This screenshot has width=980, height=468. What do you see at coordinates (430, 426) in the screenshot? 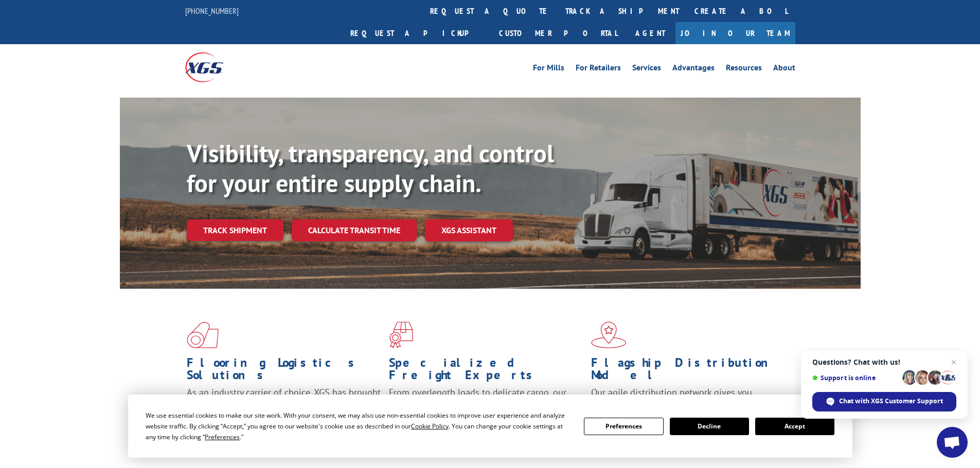
I see `span: Cookie Policy` at bounding box center [430, 426].